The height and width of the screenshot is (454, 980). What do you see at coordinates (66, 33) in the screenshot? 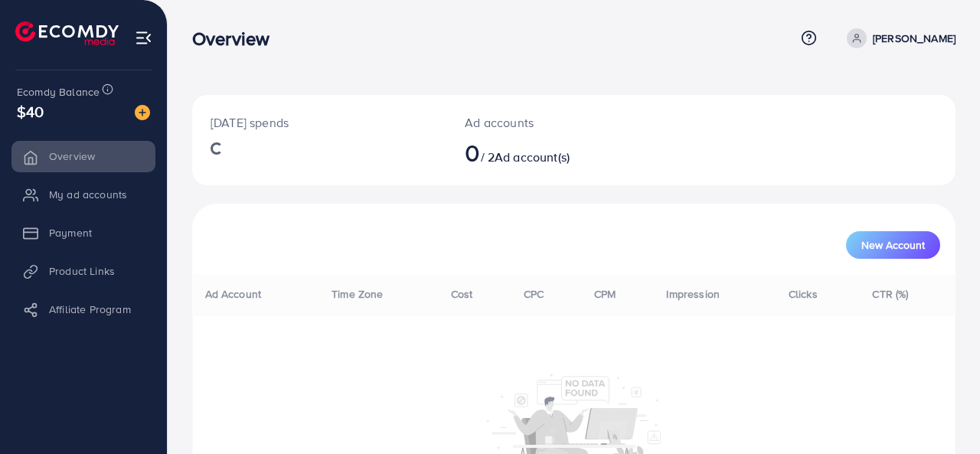
I see `a: logo` at bounding box center [66, 33].